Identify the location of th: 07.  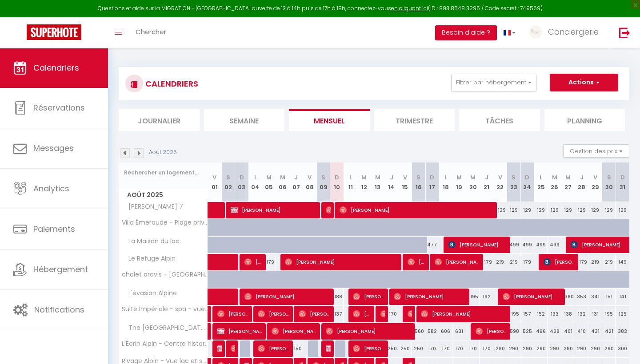
(296, 182).